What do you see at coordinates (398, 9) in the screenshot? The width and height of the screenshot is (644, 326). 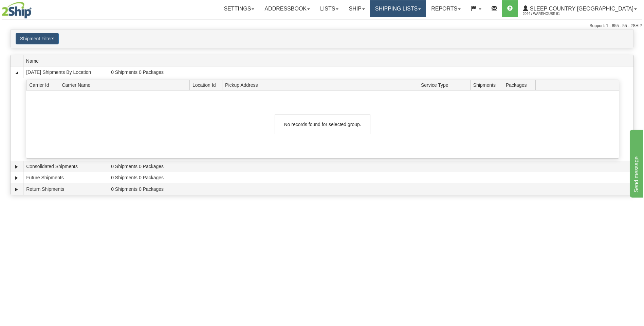 I see `a: Shipping lists` at bounding box center [398, 9].